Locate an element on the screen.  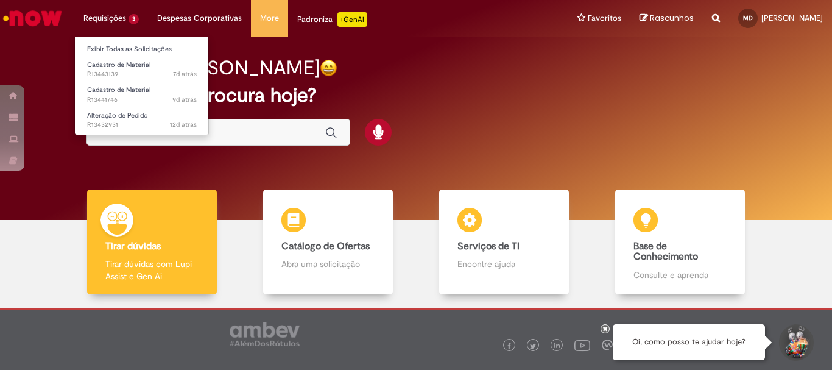
span: Alteração de Pedido is located at coordinates (118, 115).